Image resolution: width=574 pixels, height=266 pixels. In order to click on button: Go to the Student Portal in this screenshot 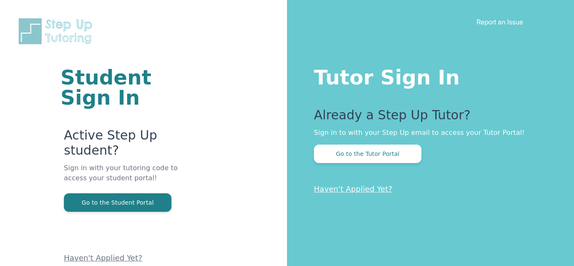, I will do `click(118, 203)`.